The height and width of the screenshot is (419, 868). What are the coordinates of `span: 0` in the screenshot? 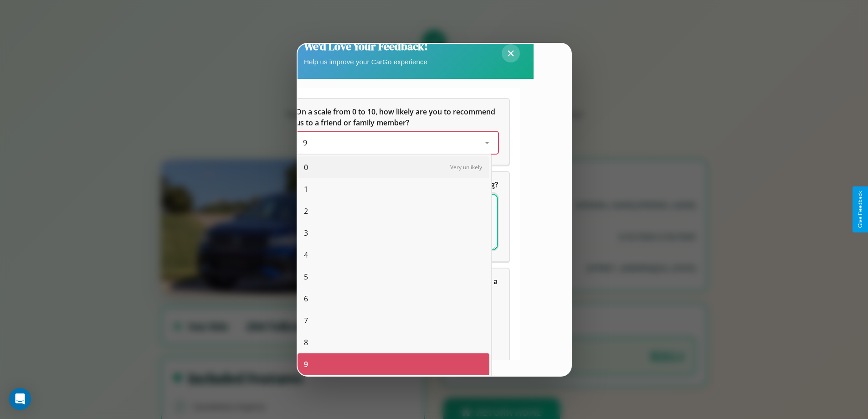 It's located at (306, 167).